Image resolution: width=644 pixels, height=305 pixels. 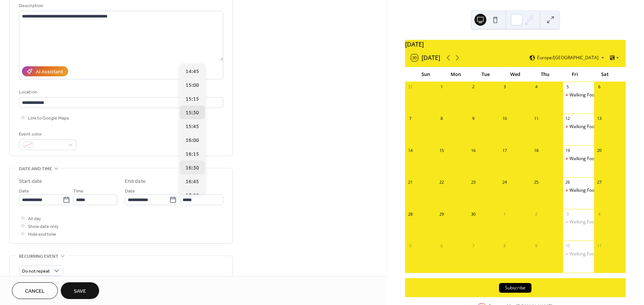 I want to click on span: Save, so click(x=80, y=291).